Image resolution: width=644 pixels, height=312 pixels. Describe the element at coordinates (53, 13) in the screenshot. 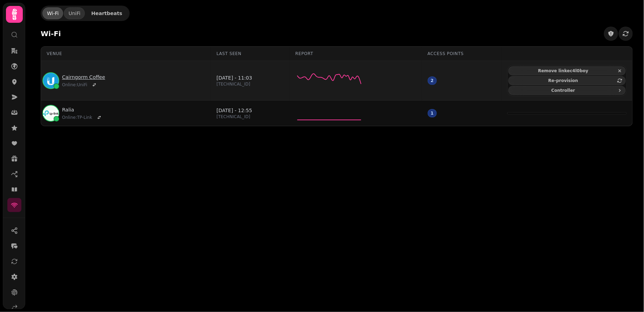

I see `a: Wi-Fi` at that location.